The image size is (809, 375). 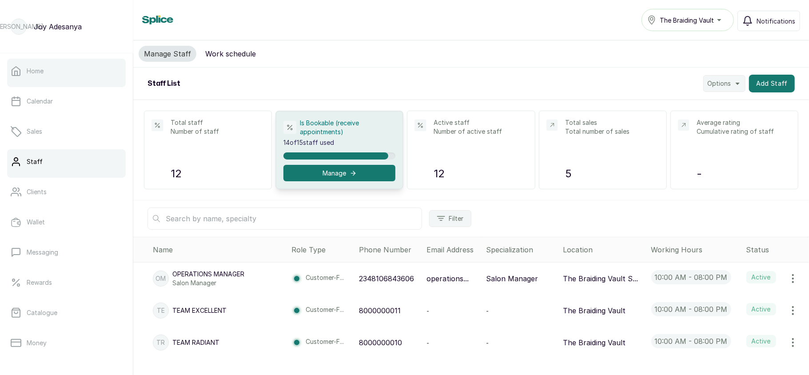 I want to click on a: Staff, so click(x=66, y=162).